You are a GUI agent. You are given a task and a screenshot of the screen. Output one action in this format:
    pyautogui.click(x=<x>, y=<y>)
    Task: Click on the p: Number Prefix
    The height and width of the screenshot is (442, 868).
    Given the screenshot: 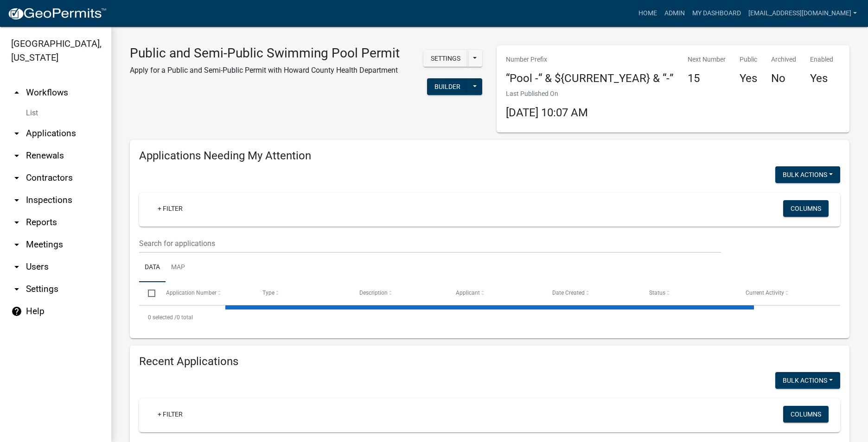 What is the action you would take?
    pyautogui.click(x=590, y=59)
    